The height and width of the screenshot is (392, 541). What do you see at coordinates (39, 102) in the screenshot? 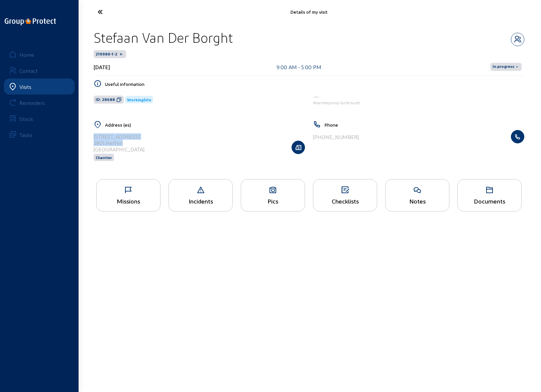
I see `a: Reminders` at bounding box center [39, 102].